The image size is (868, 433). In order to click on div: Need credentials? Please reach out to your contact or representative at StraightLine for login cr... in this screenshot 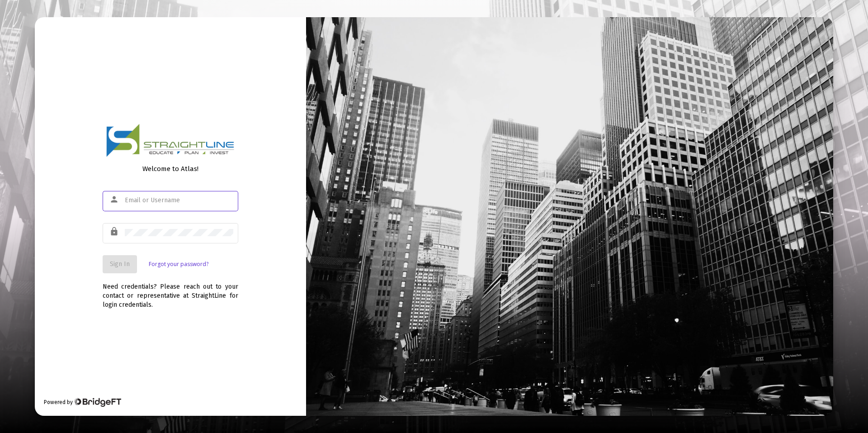, I will do `click(170, 291)`.